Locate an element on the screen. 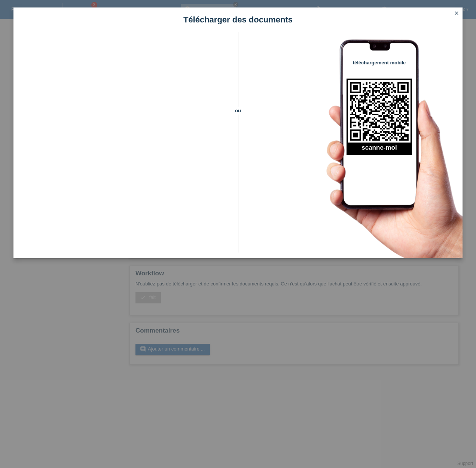 Image resolution: width=476 pixels, height=468 pixels. h2: scanne-moi is located at coordinates (379, 150).